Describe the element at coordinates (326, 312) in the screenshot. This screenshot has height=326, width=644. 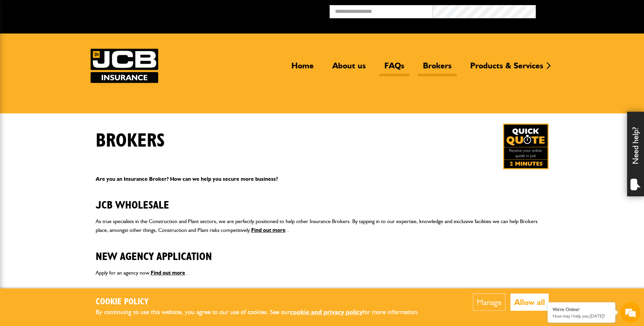
I see `a: cookie and privacy policy` at that location.